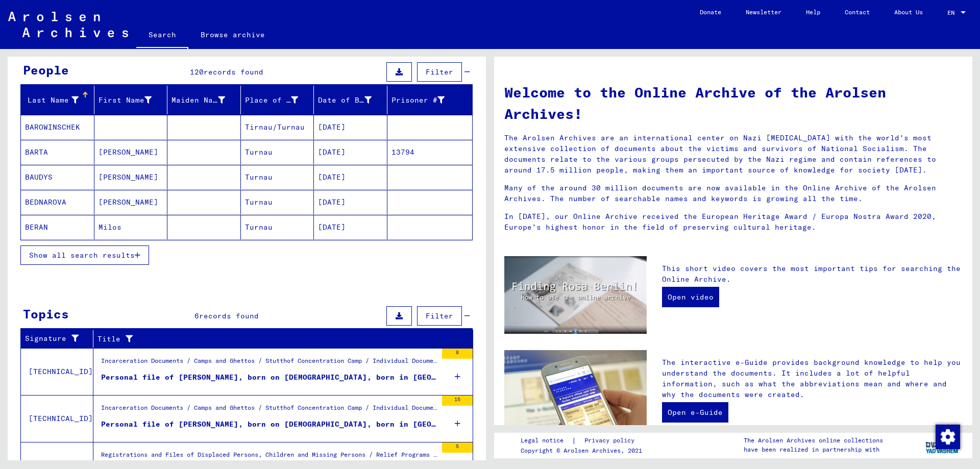 The height and width of the screenshot is (469, 980). What do you see at coordinates (947, 437) in the screenshot?
I see `img: Change consent` at bounding box center [947, 437].